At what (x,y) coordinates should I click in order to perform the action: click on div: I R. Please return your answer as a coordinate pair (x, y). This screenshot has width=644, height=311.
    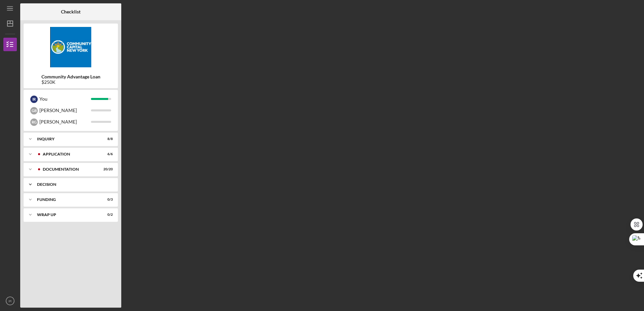
    Looking at the image, I should click on (34, 99).